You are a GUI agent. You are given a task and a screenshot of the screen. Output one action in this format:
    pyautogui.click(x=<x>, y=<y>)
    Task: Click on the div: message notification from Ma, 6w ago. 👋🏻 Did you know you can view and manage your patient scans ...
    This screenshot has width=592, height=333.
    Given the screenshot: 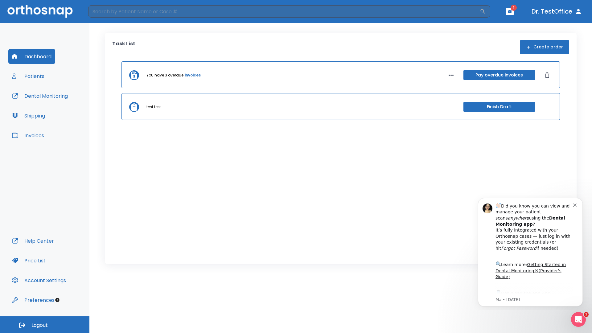 What is the action you would take?
    pyautogui.click(x=62, y=60)
    